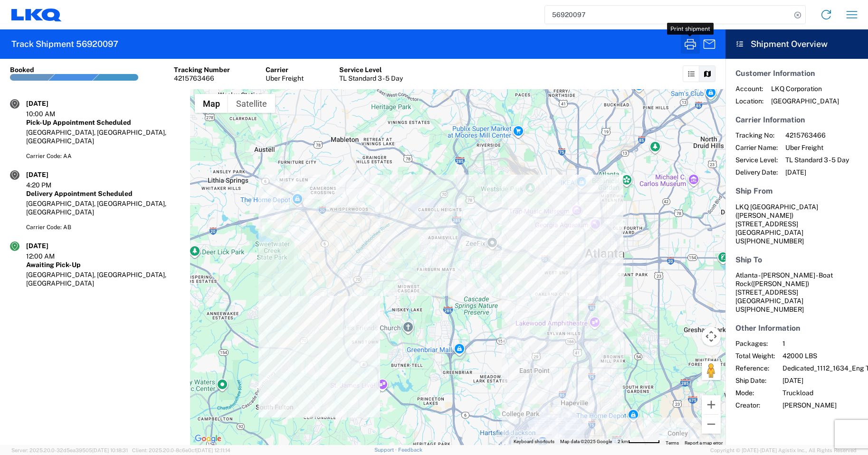  What do you see at coordinates (755, 344) in the screenshot?
I see `span: Packages:` at bounding box center [755, 344].